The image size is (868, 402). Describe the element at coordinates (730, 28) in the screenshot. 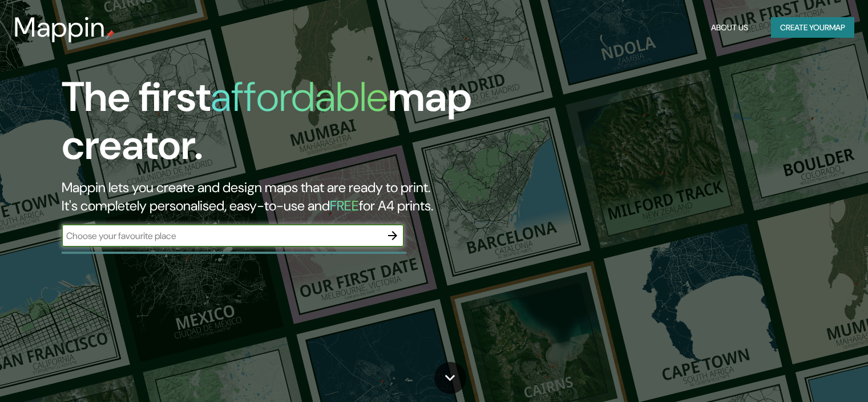

I see `button: About Us` at that location.